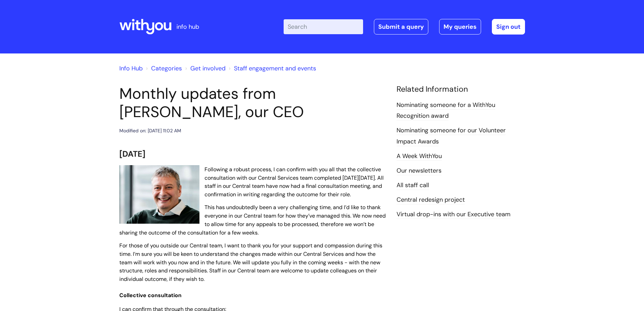 This screenshot has width=644, height=311. Describe the element at coordinates (204, 68) in the screenshot. I see `li: Get involved` at that location.